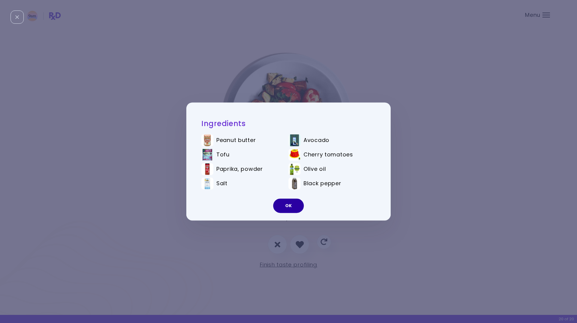  What do you see at coordinates (315, 169) in the screenshot?
I see `span: Olive oil` at bounding box center [315, 169].